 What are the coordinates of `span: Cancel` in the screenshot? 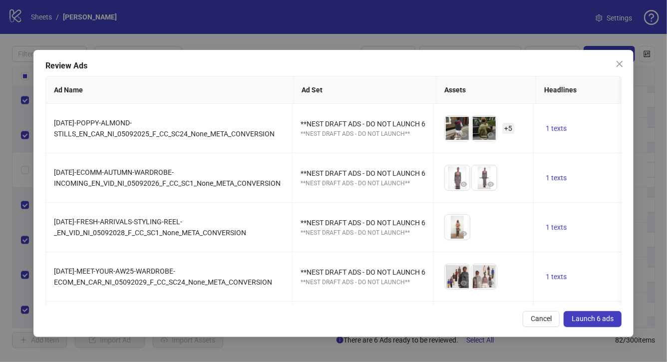 It's located at (541, 319).